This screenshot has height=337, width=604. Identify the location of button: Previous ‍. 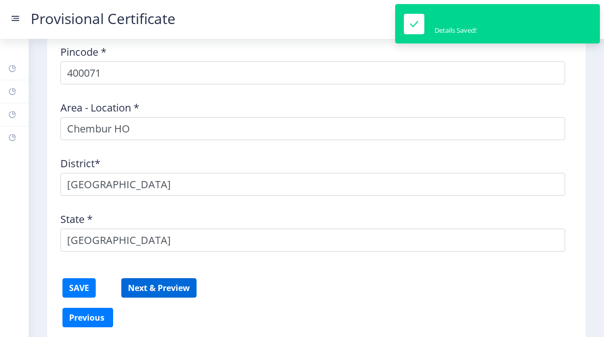
(88, 318).